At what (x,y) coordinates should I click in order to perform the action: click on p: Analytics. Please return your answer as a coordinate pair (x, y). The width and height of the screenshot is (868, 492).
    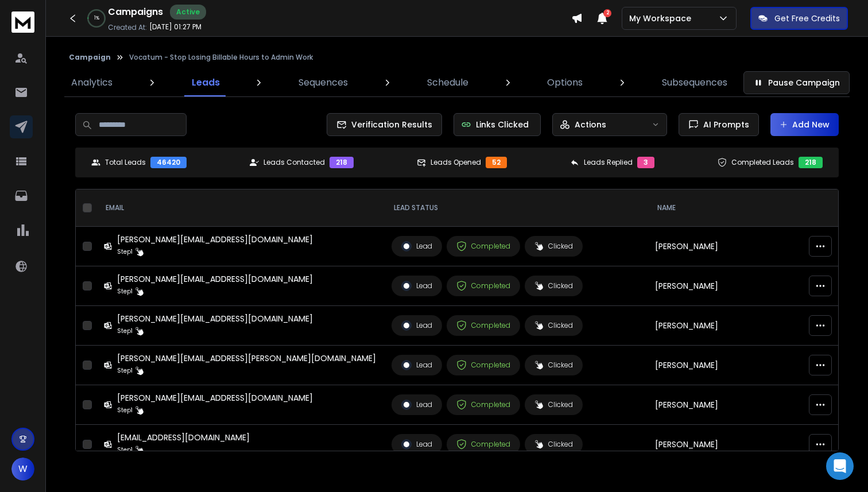
    Looking at the image, I should click on (92, 83).